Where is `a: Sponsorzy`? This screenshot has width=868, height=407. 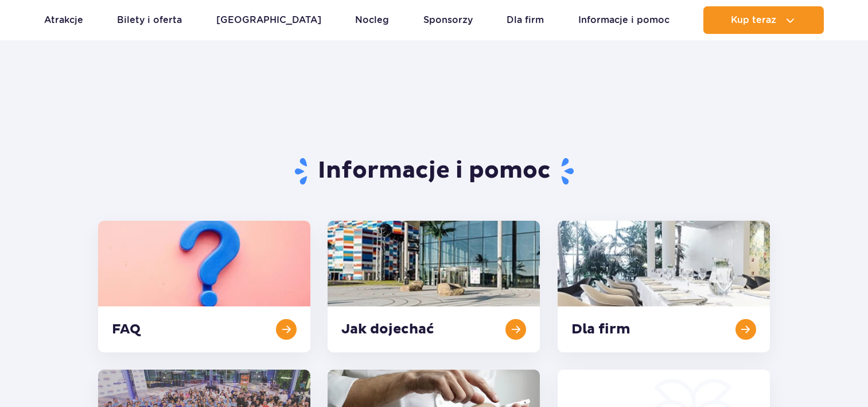 a: Sponsorzy is located at coordinates (448, 20).